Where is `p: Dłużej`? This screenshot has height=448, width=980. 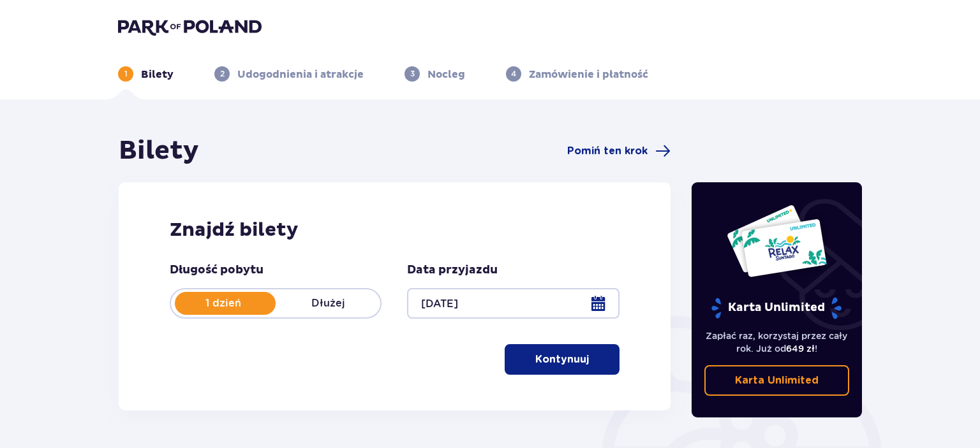 p: Dłużej is located at coordinates (328, 304).